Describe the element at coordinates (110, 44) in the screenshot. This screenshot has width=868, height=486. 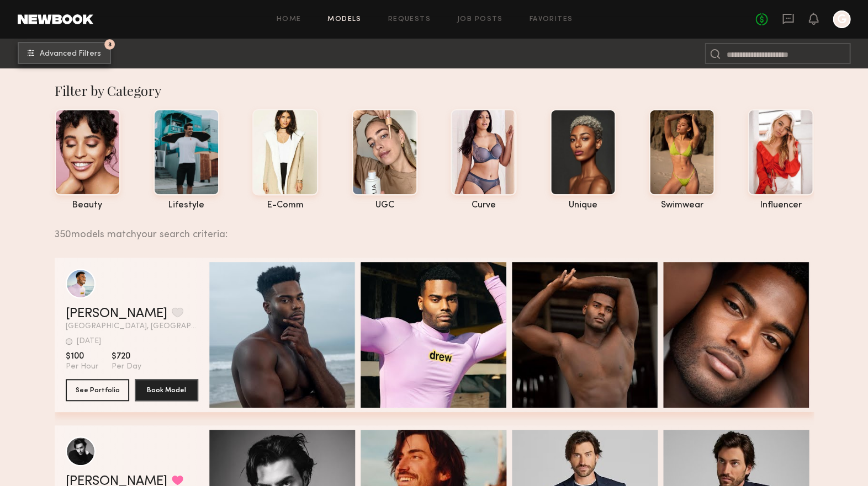
I see `span: 3` at that location.